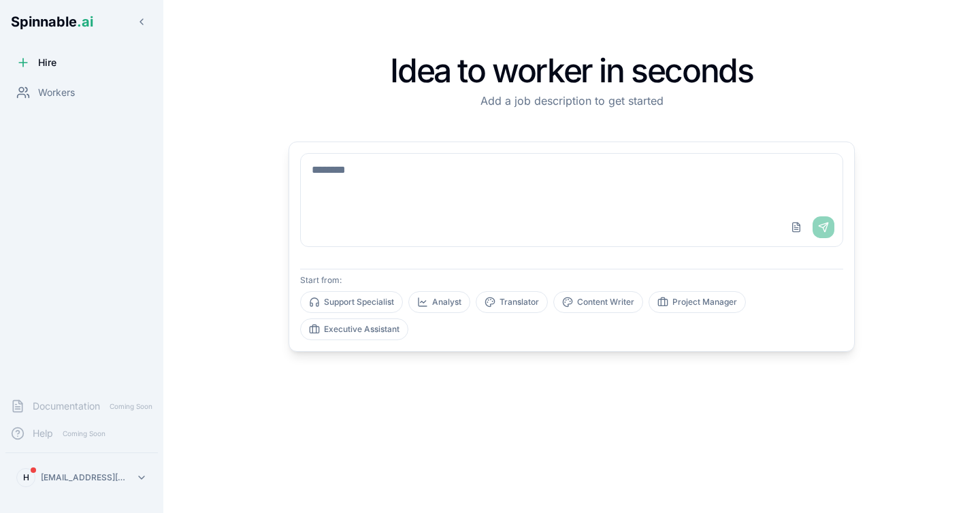  Describe the element at coordinates (47, 63) in the screenshot. I see `span: Hire` at that location.